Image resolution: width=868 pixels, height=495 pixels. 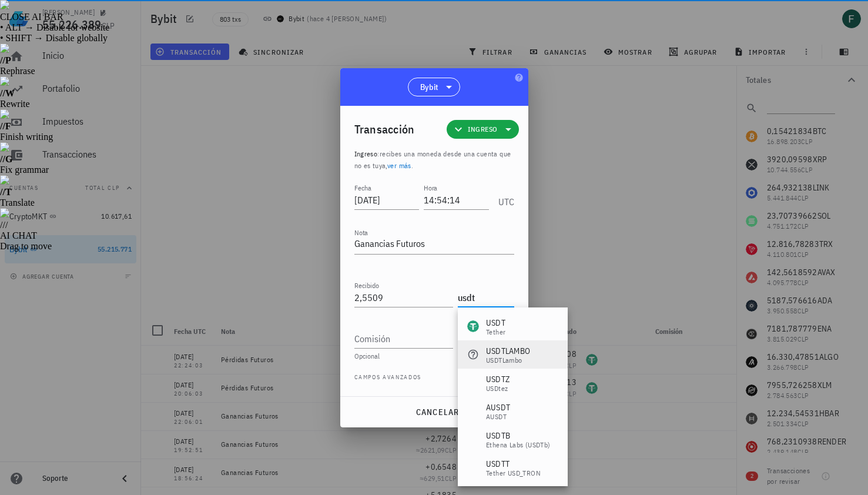 What do you see at coordinates (513, 464) in the screenshot?
I see `div: USDTT` at bounding box center [513, 464].